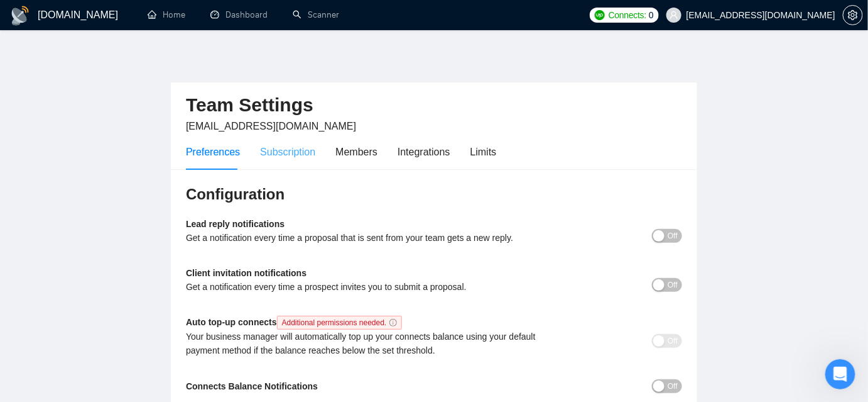 This screenshot has height=402, width=868. Describe the element at coordinates (372, 287) in the screenshot. I see `div: Get a notification every time a prospect invites you to submit a proposal.` at that location.